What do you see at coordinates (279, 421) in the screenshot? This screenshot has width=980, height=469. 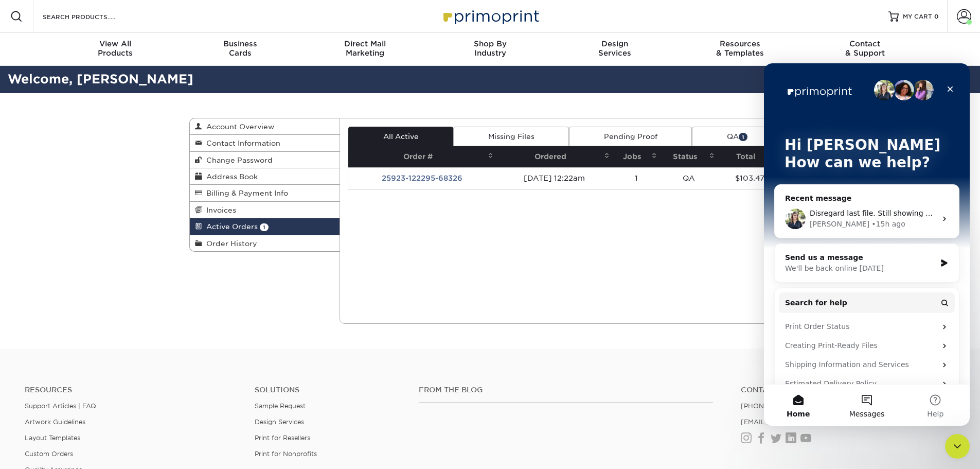 I see `a: Design Services` at bounding box center [279, 421].